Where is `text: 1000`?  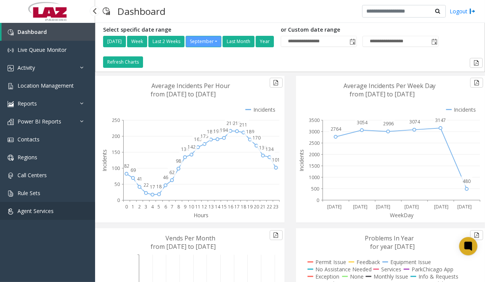 text: 1000 is located at coordinates (314, 177).